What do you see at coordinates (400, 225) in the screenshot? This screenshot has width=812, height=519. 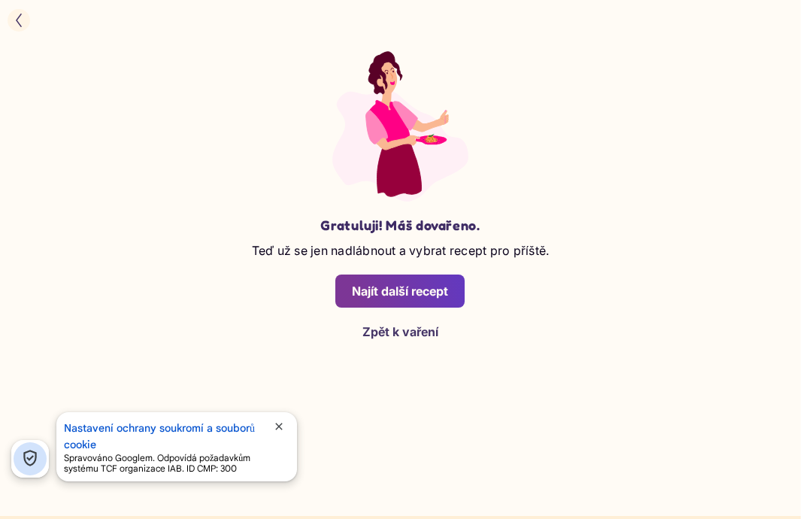 I see `h2: Gratuluji! Máš dovařeno.` at bounding box center [400, 225].